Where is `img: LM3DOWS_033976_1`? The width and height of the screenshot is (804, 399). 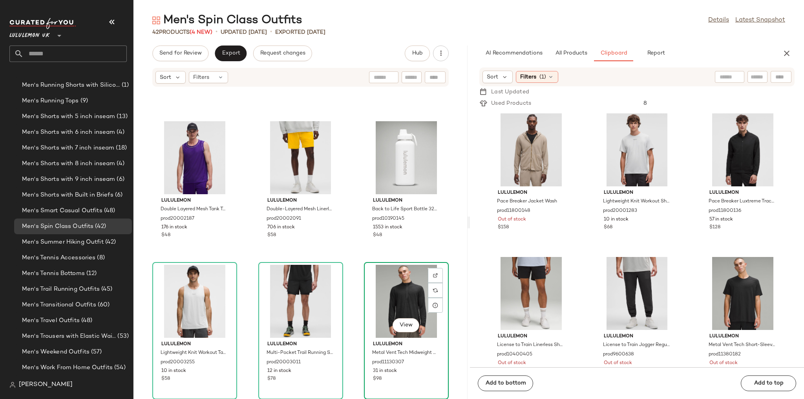 img: LM3DOWS_033976_1 is located at coordinates (742, 293).